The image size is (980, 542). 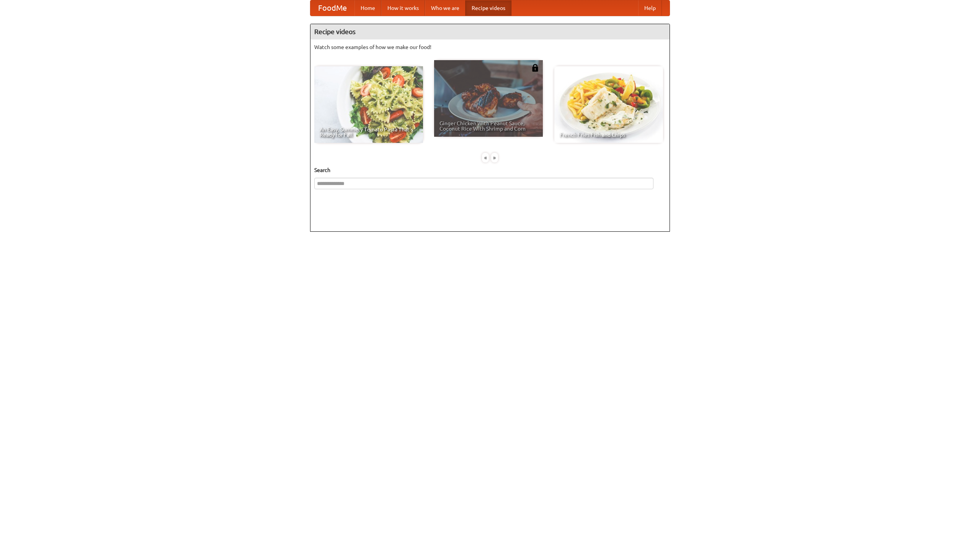 What do you see at coordinates (403, 8) in the screenshot?
I see `a: How it works` at bounding box center [403, 8].